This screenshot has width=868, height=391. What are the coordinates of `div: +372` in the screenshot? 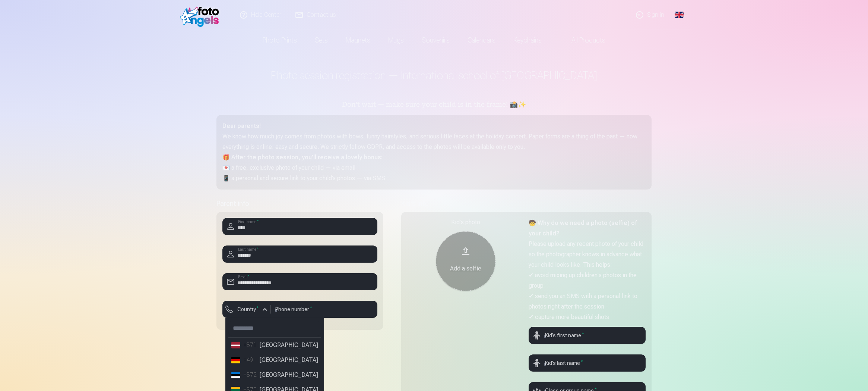 It's located at (251, 375).